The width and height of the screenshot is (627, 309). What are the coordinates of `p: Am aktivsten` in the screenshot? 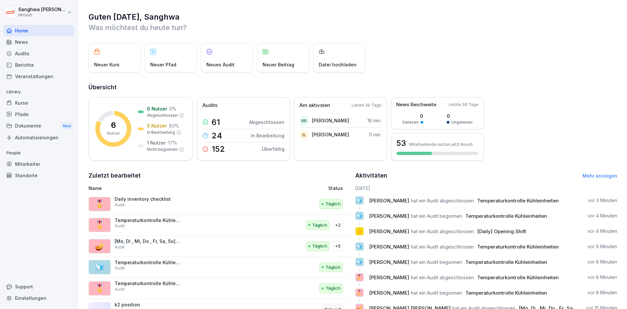 It's located at (315, 105).